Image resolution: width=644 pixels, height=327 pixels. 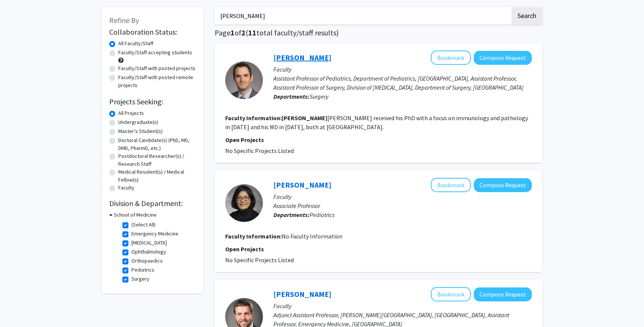 What do you see at coordinates (136, 43) in the screenshot?
I see `label: All Faculty/Staff` at bounding box center [136, 43].